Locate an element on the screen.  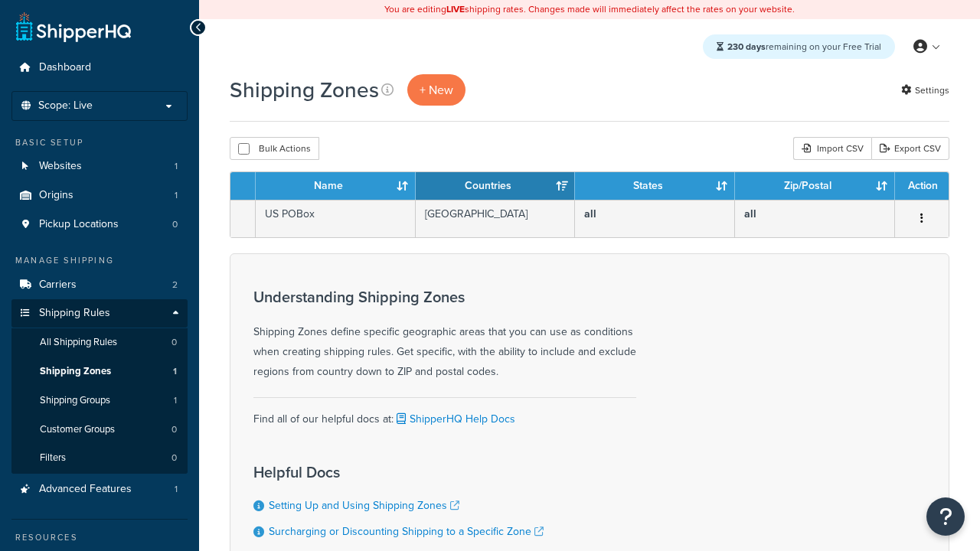
a: All Shipping Rules 0 is located at coordinates (100, 342).